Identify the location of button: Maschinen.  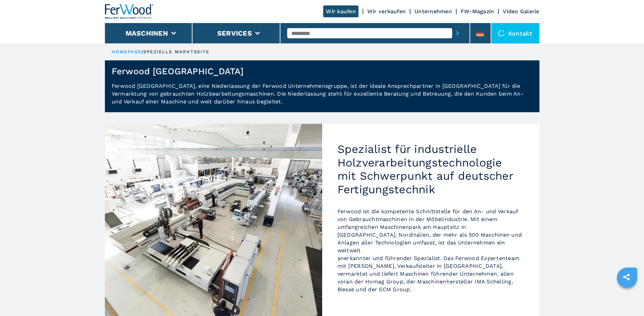
(147, 33).